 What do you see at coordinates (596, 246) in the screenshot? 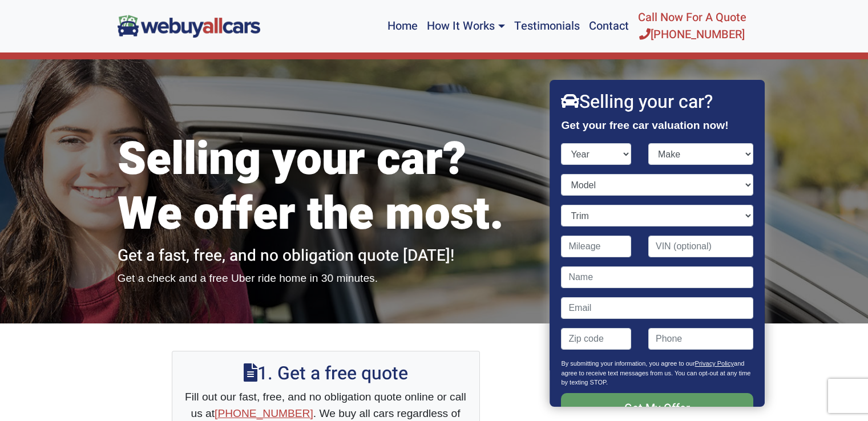
I see `input: Mileage` at bounding box center [596, 246].